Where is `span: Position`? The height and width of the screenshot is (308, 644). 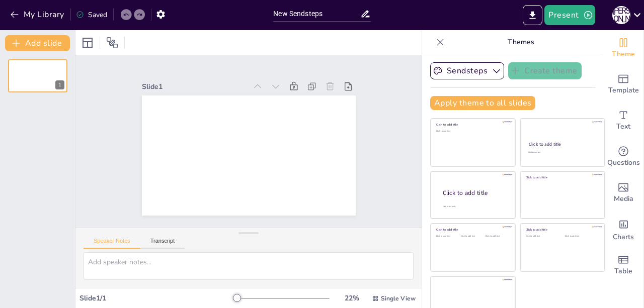 span: Position is located at coordinates (113, 43).